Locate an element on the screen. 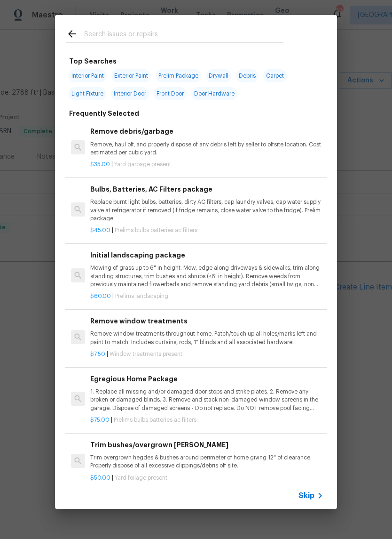 Image resolution: width=392 pixels, height=539 pixels. p: Trim overgrown hegdes & bushes around perimeter of home giving 12" of clearance. Properly dispose... is located at coordinates (207, 462).